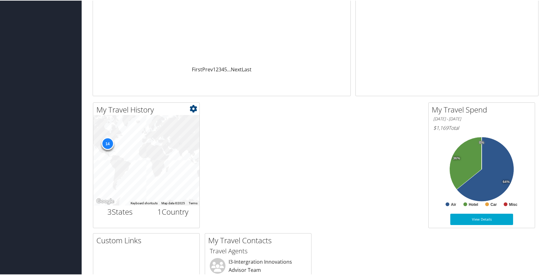  Describe the element at coordinates (214, 69) in the screenshot. I see `a: 1` at that location.